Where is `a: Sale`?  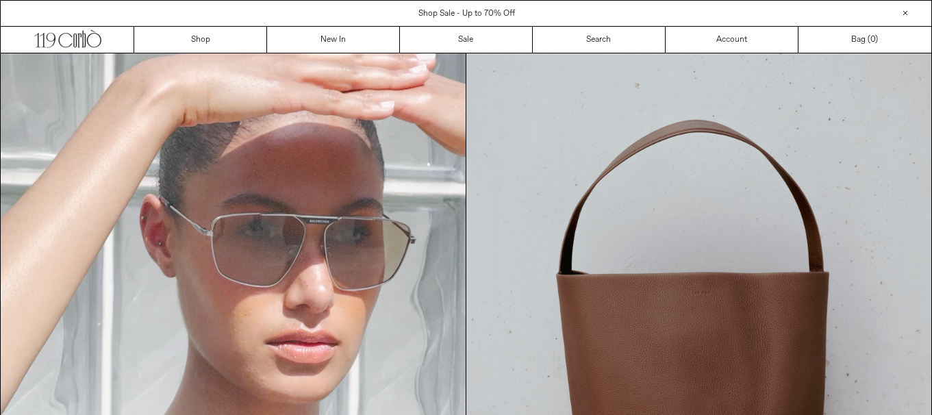
a: Sale is located at coordinates (466, 40).